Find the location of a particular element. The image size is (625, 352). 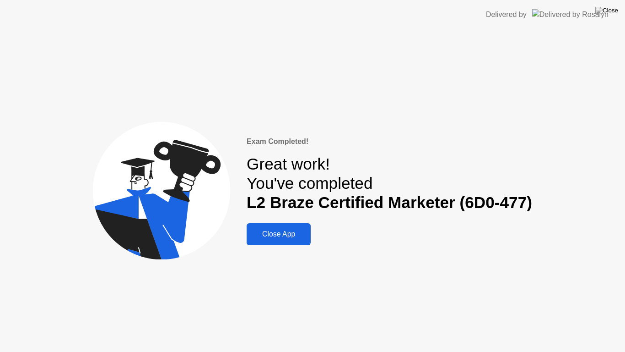

div: Close App is located at coordinates (279, 234).